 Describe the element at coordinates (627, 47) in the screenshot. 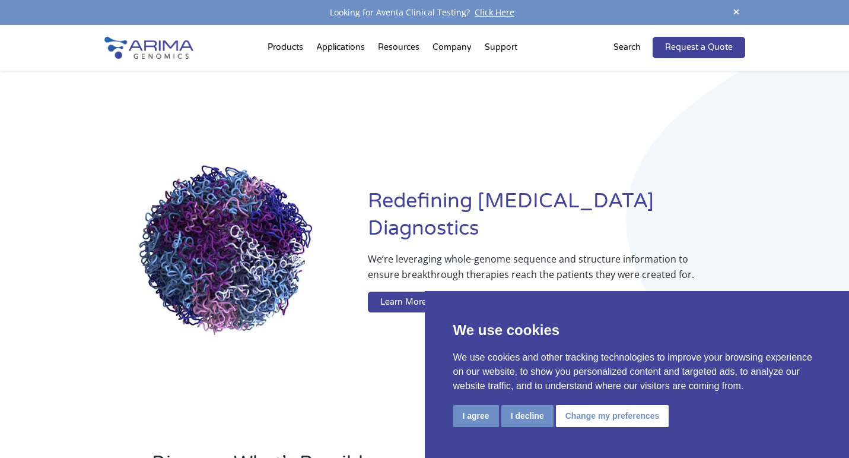

I see `p: Search` at that location.